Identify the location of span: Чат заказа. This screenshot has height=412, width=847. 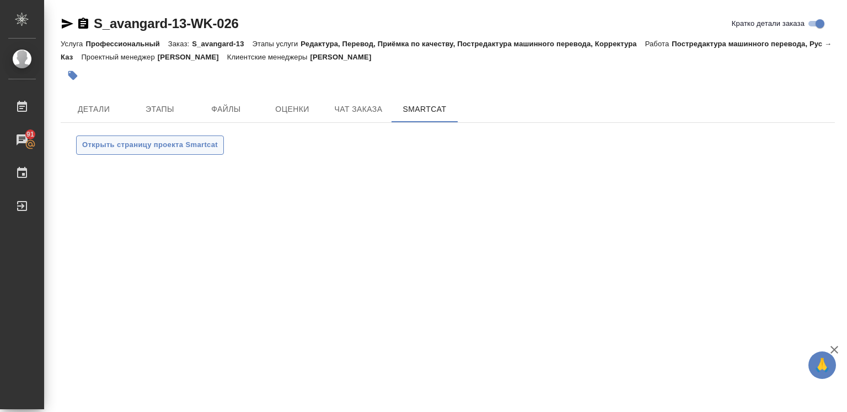
(358, 109).